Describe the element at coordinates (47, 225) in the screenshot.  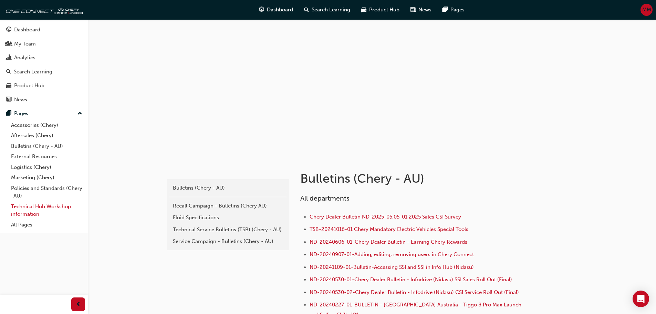
I see `a: All Pages` at that location.